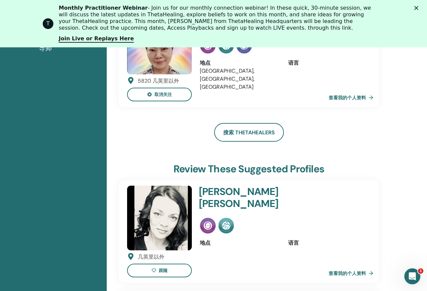 This screenshot has height=291, width=427. What do you see at coordinates (421, 271) in the screenshot?
I see `span: 1` at bounding box center [421, 271].